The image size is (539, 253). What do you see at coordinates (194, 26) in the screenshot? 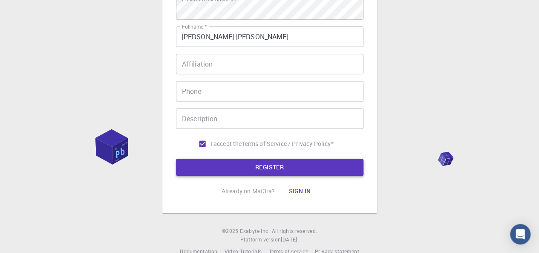
I see `label: Fullname` at bounding box center [194, 26].